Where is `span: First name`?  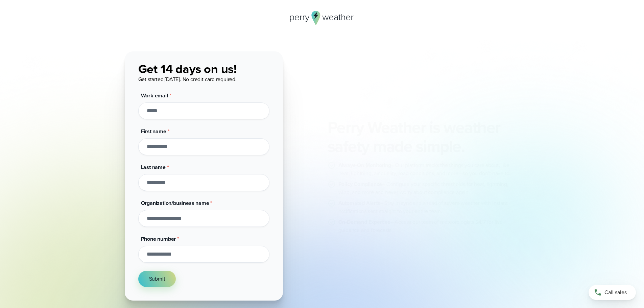
span: First name is located at coordinates (154, 131).